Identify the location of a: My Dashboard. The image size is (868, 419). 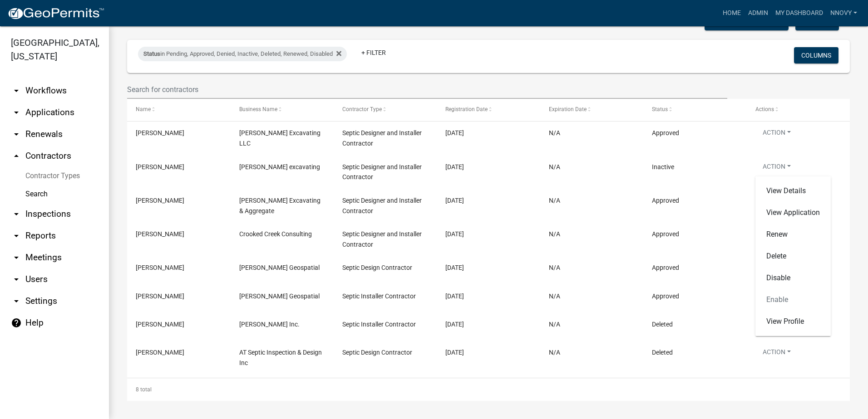
(798, 13).